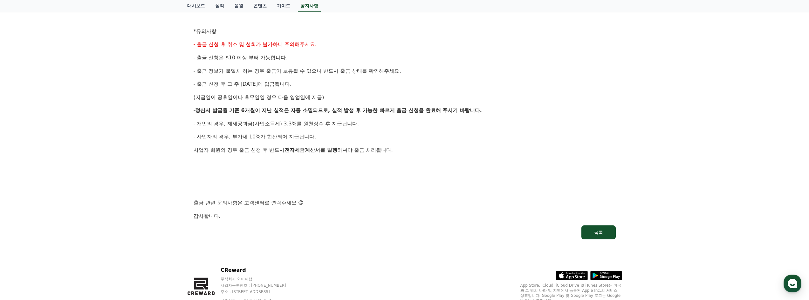  Describe the element at coordinates (365, 150) in the screenshot. I see `span: 하셔야 출금 처리됩니다.` at that location.